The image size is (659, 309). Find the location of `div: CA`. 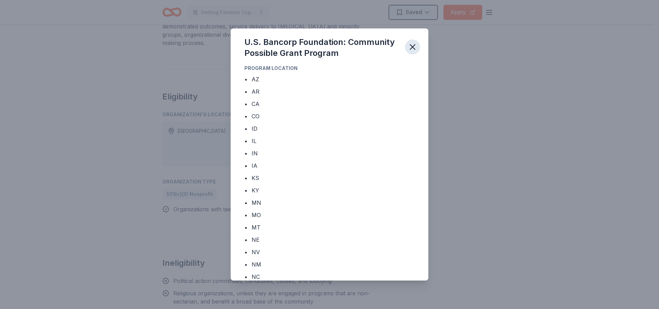

div: CA is located at coordinates (256, 104).